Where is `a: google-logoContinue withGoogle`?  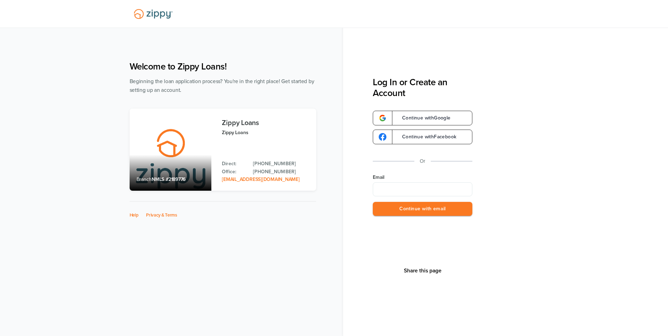 a: google-logoContinue withGoogle is located at coordinates (422, 118).